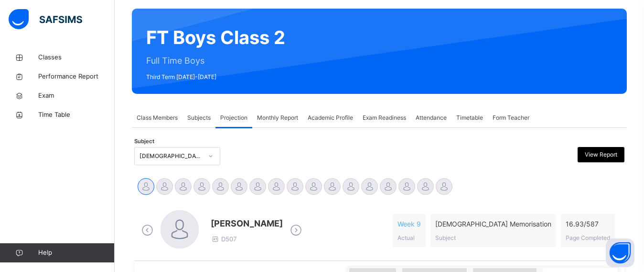 This screenshot has height=272, width=644. What do you see at coordinates (76, 57) in the screenshot?
I see `span: Classes` at bounding box center [76, 57].